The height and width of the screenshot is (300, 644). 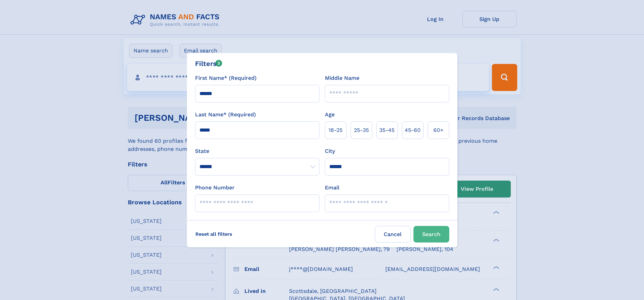 I want to click on button: Search, so click(x=432, y=235).